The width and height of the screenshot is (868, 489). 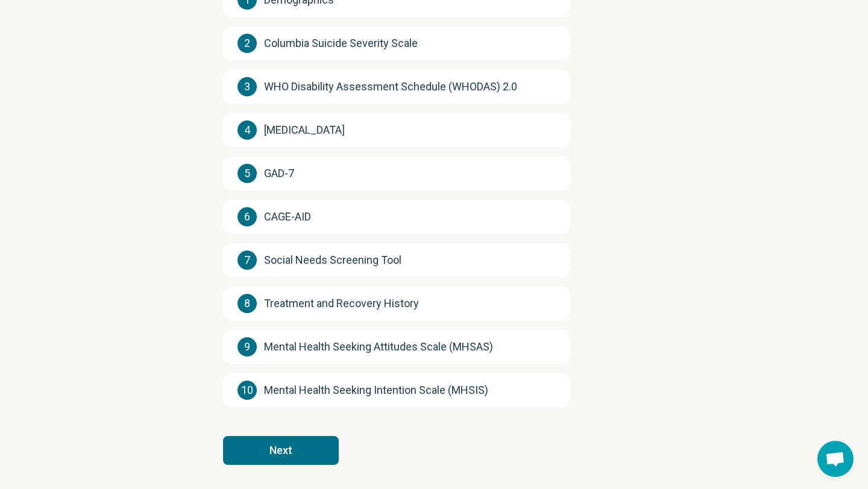 I want to click on span: 10, so click(x=247, y=390).